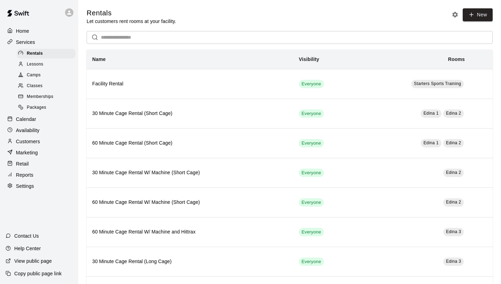 Image resolution: width=501 pixels, height=284 pixels. Describe the element at coordinates (455, 15) in the screenshot. I see `button: Rental settings` at that location.